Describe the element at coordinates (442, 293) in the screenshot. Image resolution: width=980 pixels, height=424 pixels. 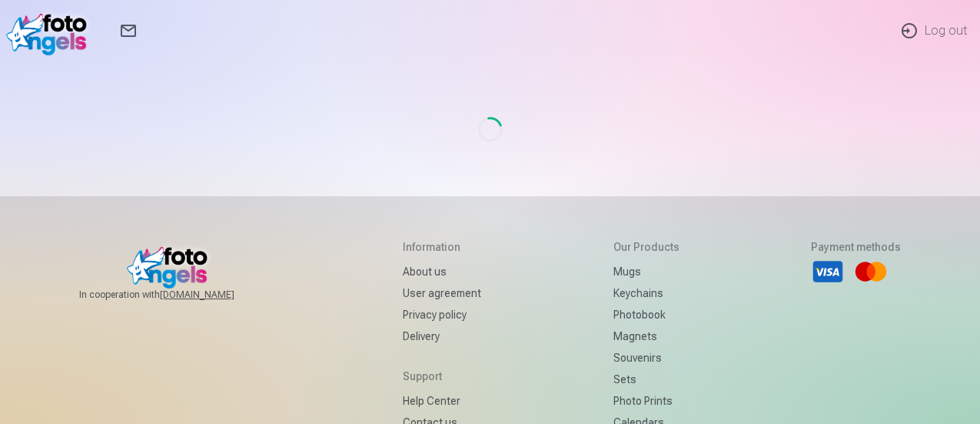
I see `a: User agreement` at that location.